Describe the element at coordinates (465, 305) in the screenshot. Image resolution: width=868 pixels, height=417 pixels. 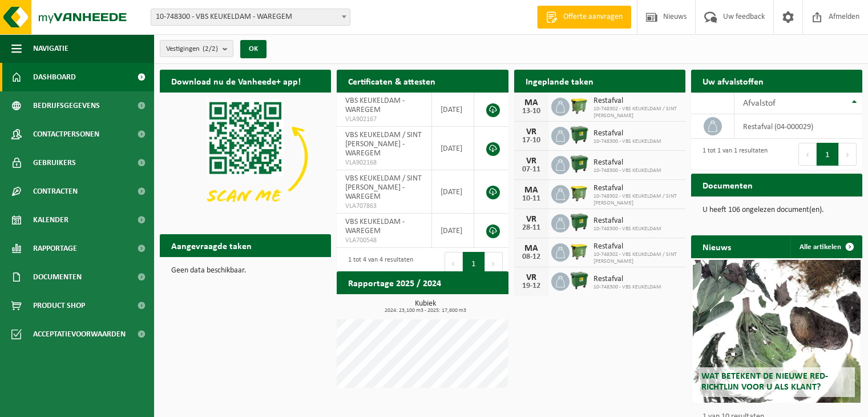
I see `a: Bekijk rapportage` at that location.